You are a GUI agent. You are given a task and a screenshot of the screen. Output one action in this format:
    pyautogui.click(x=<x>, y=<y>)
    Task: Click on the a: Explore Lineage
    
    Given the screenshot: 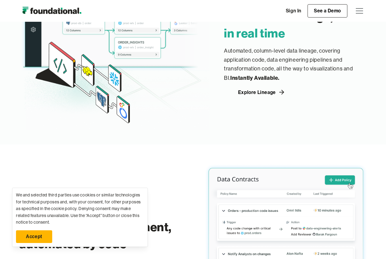 What is the action you would take?
    pyautogui.click(x=262, y=92)
    